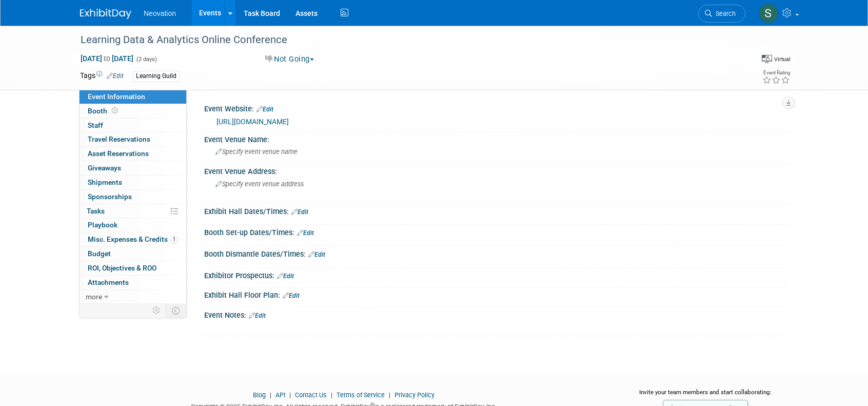  I want to click on div: Booth Dismantle Dates/Times:, so click(496, 253).